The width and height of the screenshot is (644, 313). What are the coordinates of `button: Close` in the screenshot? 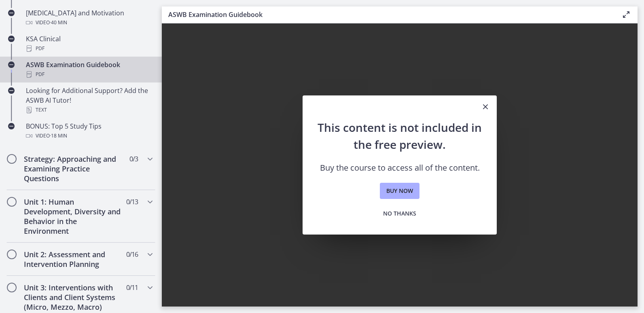 It's located at (485, 107).